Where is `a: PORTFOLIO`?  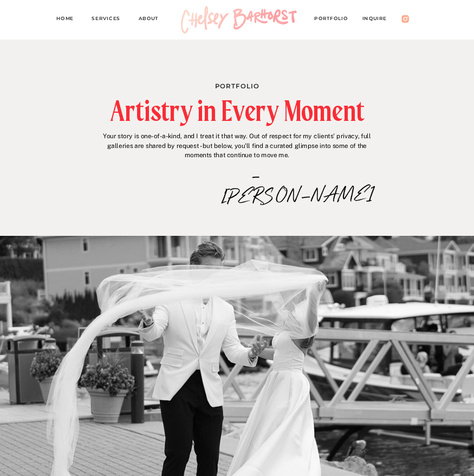 a: PORTFOLIO is located at coordinates (335, 19).